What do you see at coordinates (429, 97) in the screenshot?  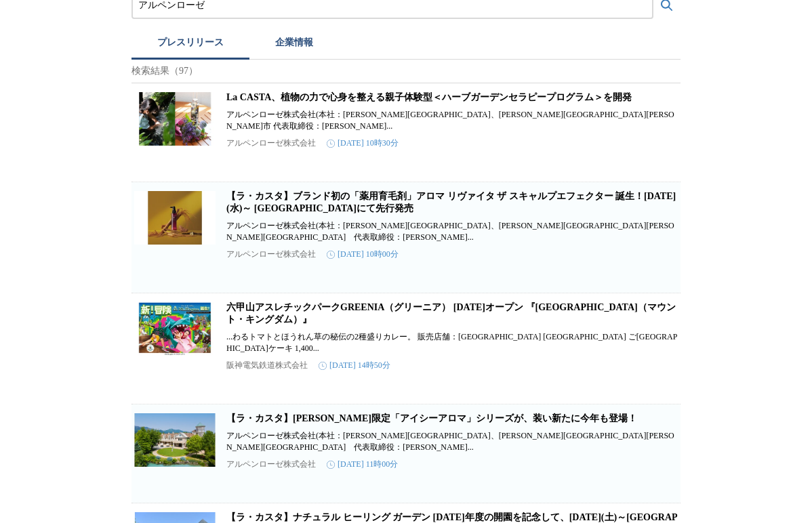 I see `a: La CASTA、植物の力で心身を整える親子体験型＜ハーブガーデンセラピープログラム＞を開発` at bounding box center [429, 97].